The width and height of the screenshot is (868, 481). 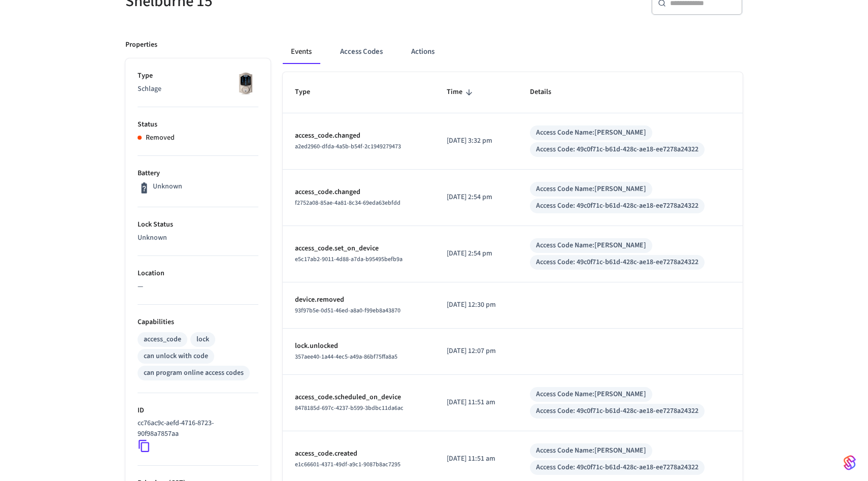 What do you see at coordinates (309, 92) in the screenshot?
I see `span: Type` at bounding box center [309, 92].